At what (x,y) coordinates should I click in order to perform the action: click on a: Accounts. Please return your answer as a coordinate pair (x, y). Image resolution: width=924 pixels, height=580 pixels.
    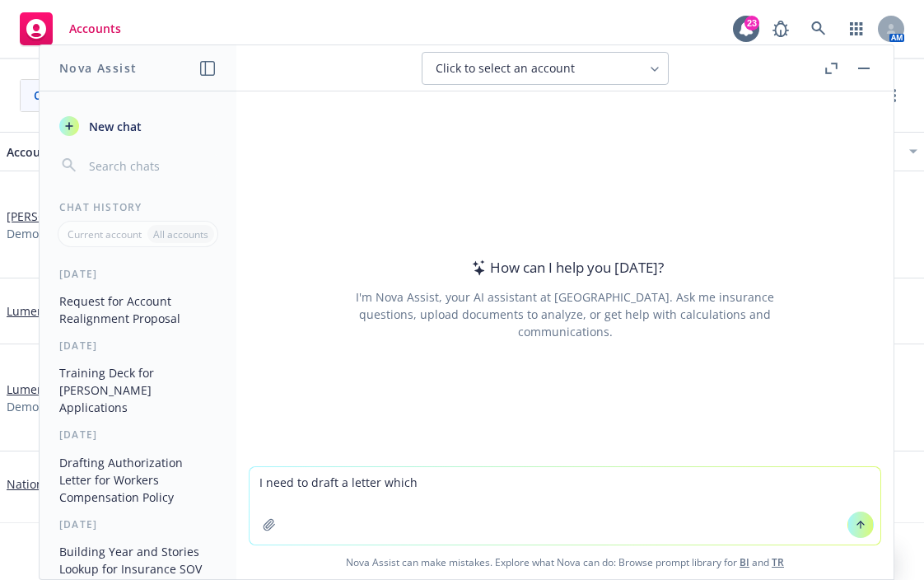
    Looking at the image, I should click on (70, 29).